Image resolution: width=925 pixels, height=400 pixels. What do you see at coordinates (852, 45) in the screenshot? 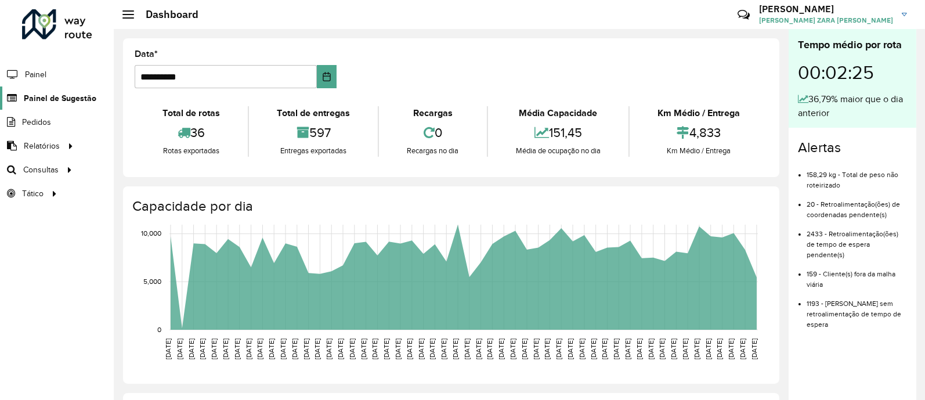
I see `div: Tempo médio por rota` at bounding box center [852, 45].